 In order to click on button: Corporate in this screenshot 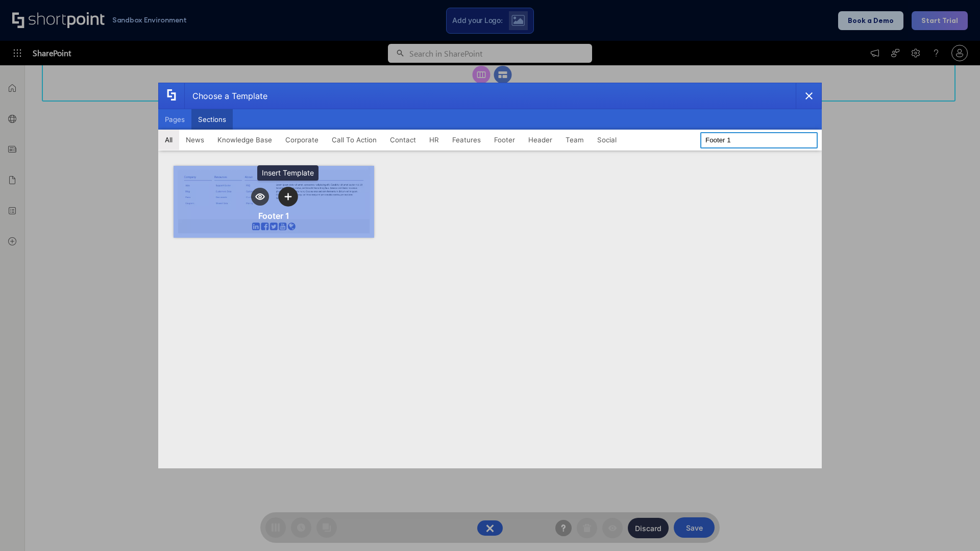, I will do `click(302, 139)`.